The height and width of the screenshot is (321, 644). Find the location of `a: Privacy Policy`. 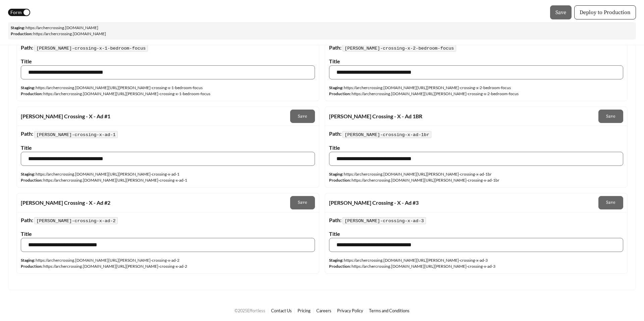

a: Privacy Policy is located at coordinates (350, 311).